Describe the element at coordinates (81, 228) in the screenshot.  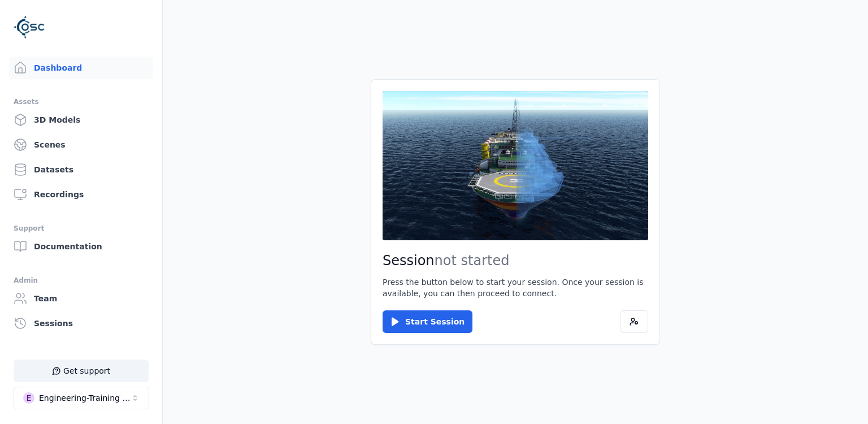
I see `div: Support` at that location.